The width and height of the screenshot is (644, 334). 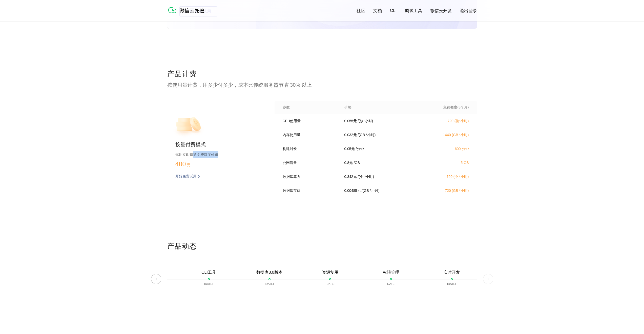 I want to click on p: 免费额度(3个月), so click(x=447, y=107).